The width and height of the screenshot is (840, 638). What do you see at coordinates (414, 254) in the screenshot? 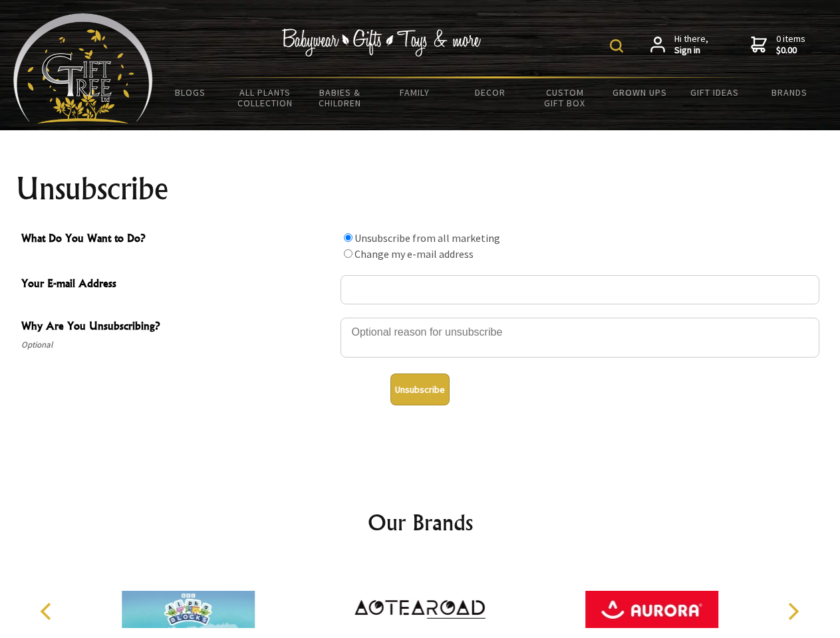
I see `label: Change my e-mail address` at bounding box center [414, 254].